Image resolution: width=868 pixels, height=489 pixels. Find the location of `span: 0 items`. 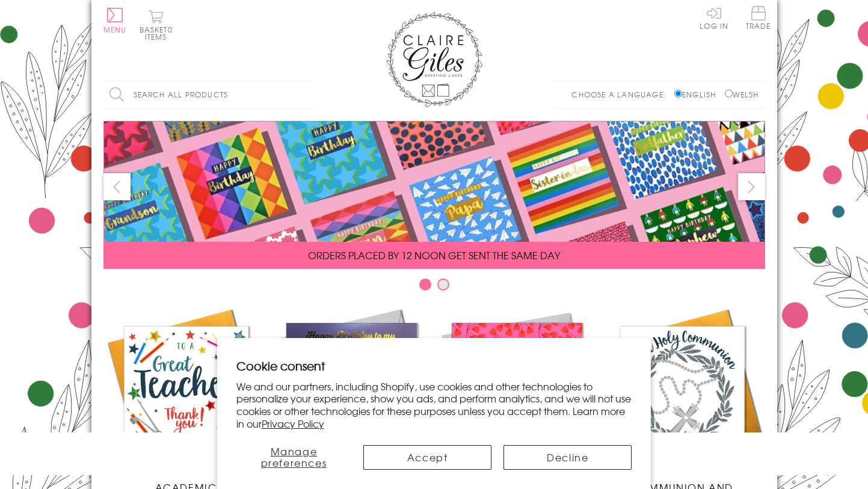

span: 0 items is located at coordinates (159, 33).